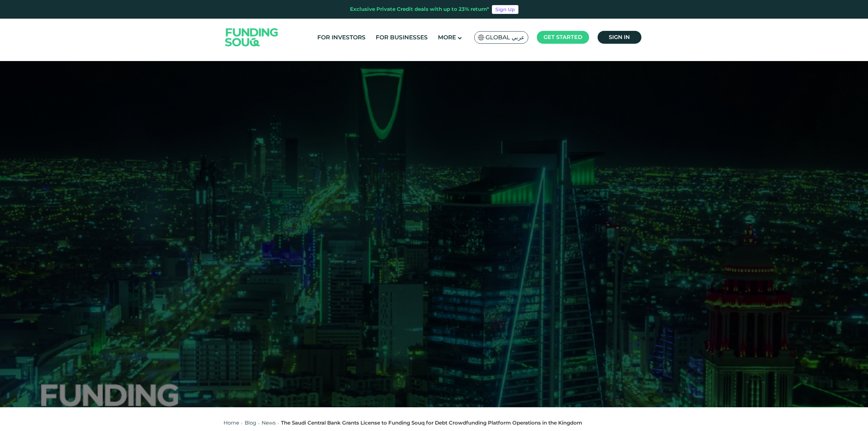 This screenshot has height=431, width=868. Describe the element at coordinates (447, 37) in the screenshot. I see `span: More` at that location.